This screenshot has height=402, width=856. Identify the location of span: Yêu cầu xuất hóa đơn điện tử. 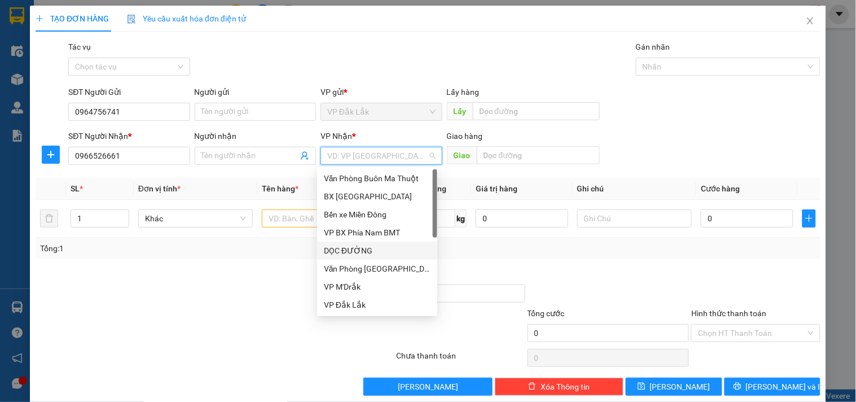
(186, 19).